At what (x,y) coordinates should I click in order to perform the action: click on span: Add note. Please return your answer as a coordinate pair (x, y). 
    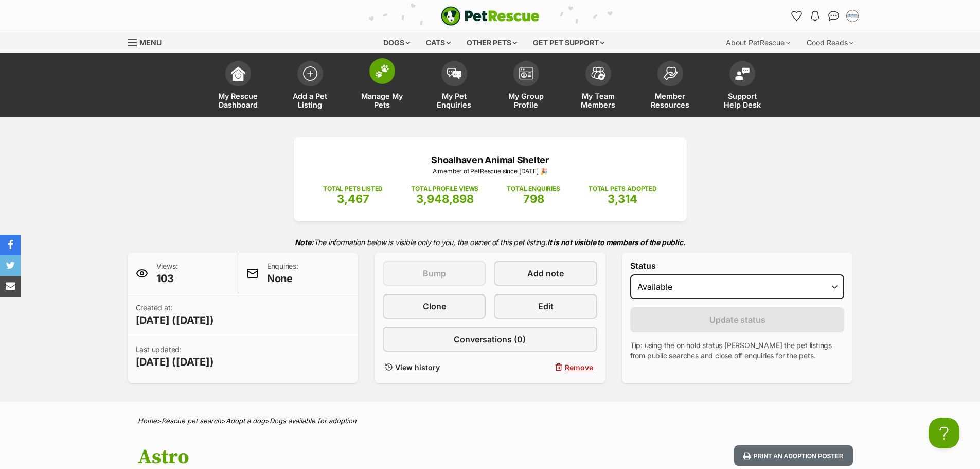
    Looking at the image, I should click on (545, 273).